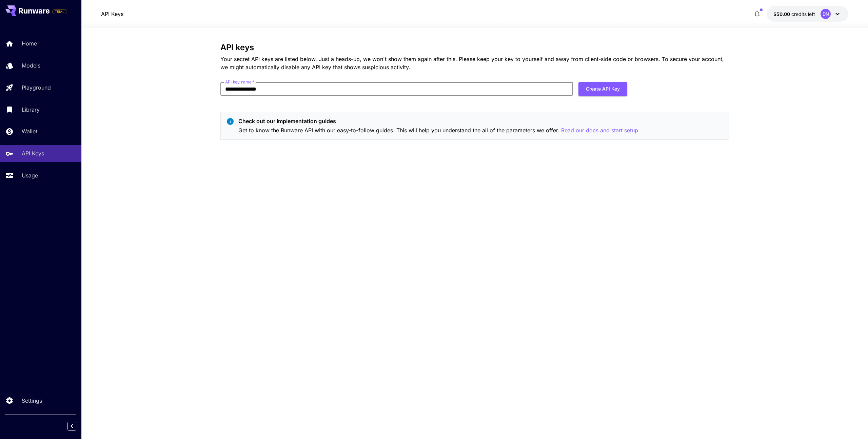 Image resolution: width=868 pixels, height=439 pixels. Describe the element at coordinates (794, 14) in the screenshot. I see `div: $50.00` at that location.